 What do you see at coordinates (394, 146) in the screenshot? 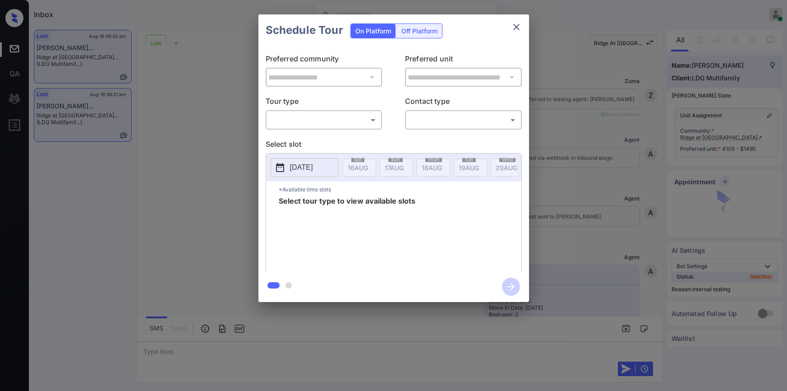
I see `p: Select slot` at bounding box center [394, 146].